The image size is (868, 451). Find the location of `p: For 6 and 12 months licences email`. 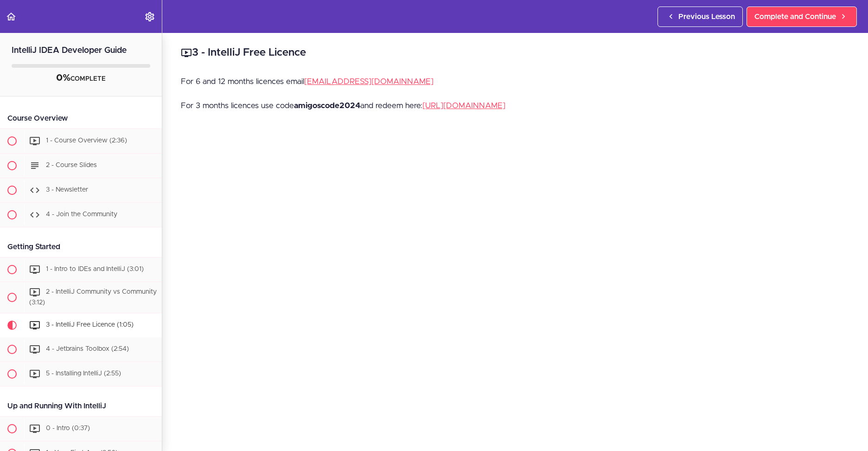

p: For 6 and 12 months licences email is located at coordinates (515, 82).